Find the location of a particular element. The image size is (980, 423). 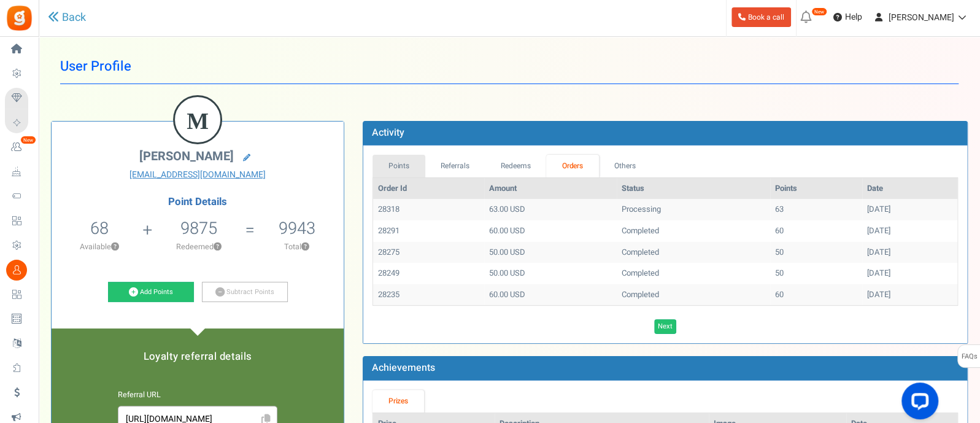

p: Redeemed is located at coordinates (199, 247).